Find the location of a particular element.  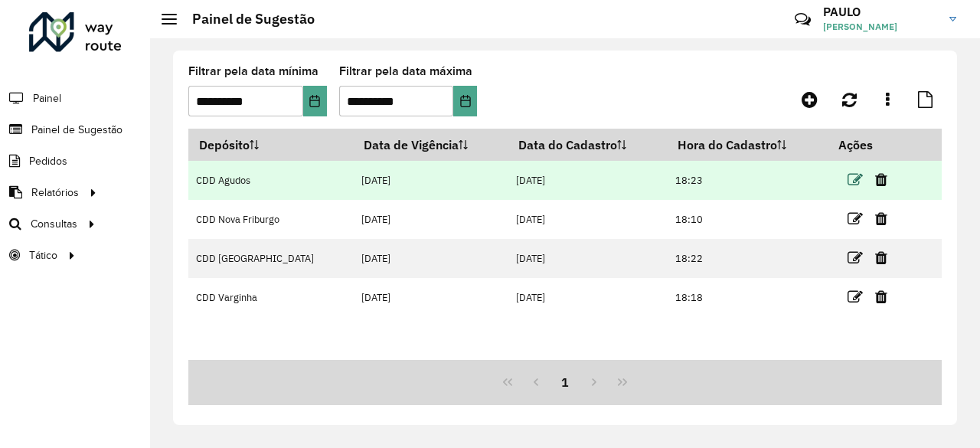

th: Ações is located at coordinates (874, 145).